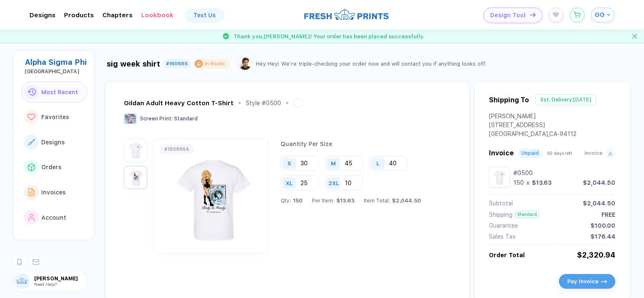 The width and height of the screenshot is (644, 298). I want to click on div: Alpha Sigma Phi, so click(56, 62).